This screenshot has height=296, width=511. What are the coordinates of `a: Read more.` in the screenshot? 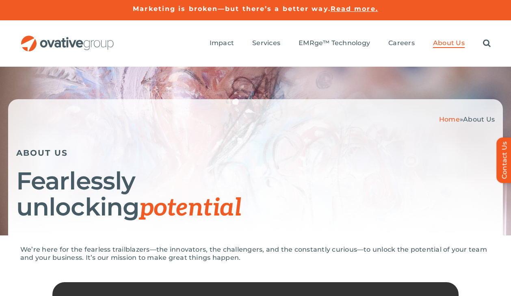 It's located at (355, 9).